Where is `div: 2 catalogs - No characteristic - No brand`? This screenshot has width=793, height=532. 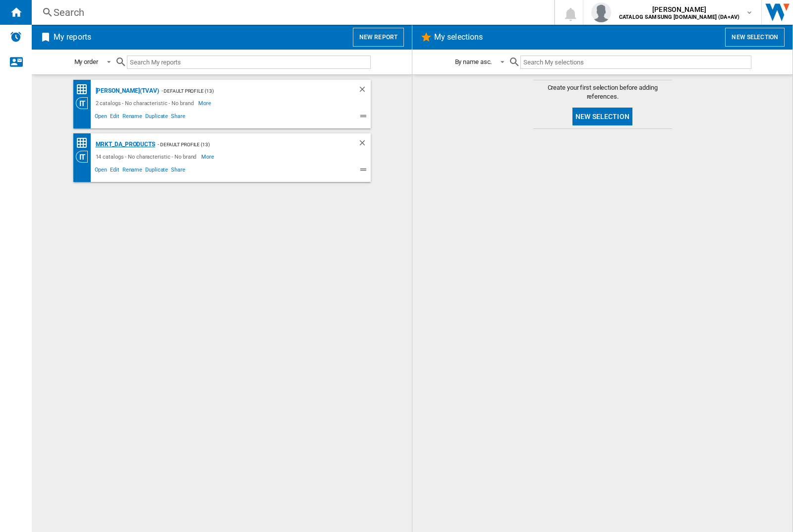
div: 2 catalogs - No characteristic - No brand is located at coordinates (146, 103).